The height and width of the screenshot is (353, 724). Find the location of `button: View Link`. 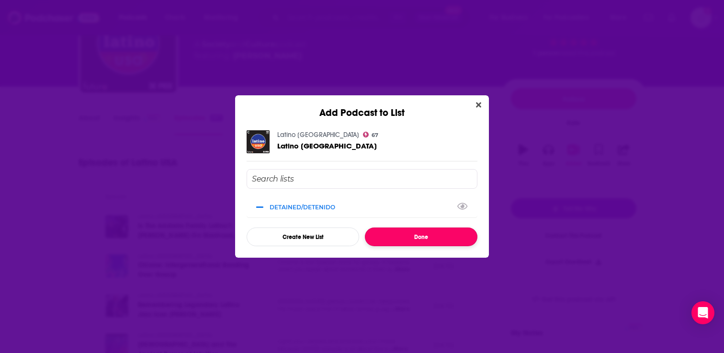

button: View Link is located at coordinates (338, 209).